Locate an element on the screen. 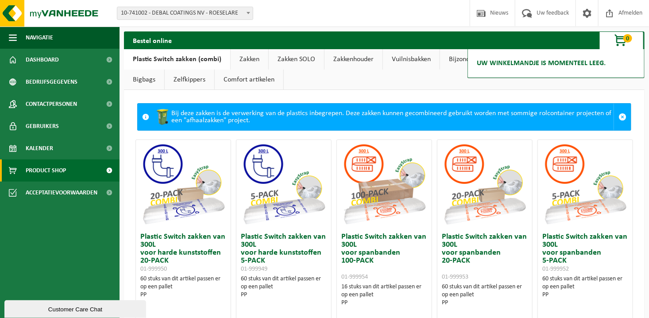  span: 01-999952 is located at coordinates (555, 269).